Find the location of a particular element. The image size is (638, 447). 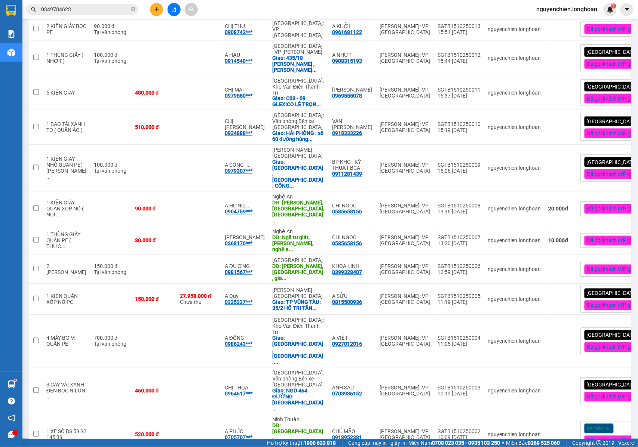

div: 0911281439 is located at coordinates (347, 174).